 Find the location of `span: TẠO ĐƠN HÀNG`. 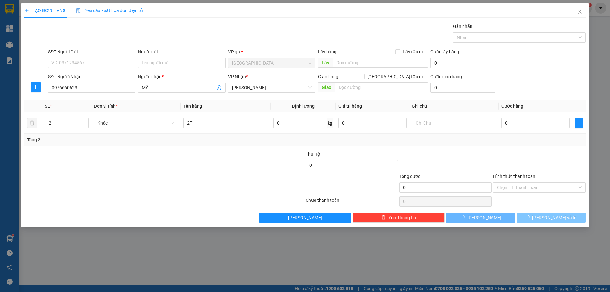

span: TẠO ĐƠN HÀNG is located at coordinates (45, 10).